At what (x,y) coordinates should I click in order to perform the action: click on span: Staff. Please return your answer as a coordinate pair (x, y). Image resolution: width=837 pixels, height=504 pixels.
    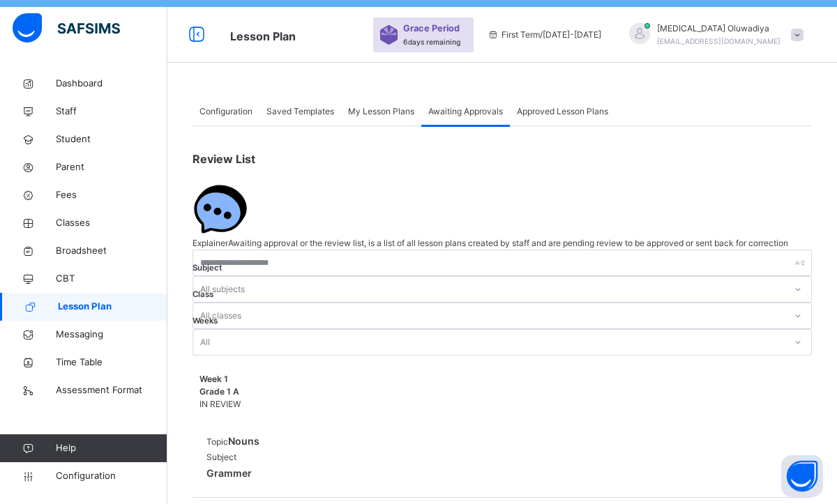
    Looking at the image, I should click on (112, 112).